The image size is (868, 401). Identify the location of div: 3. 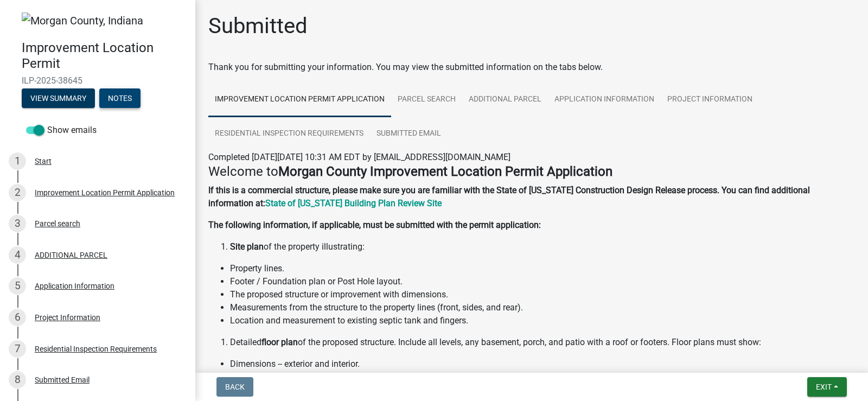
(17, 223).